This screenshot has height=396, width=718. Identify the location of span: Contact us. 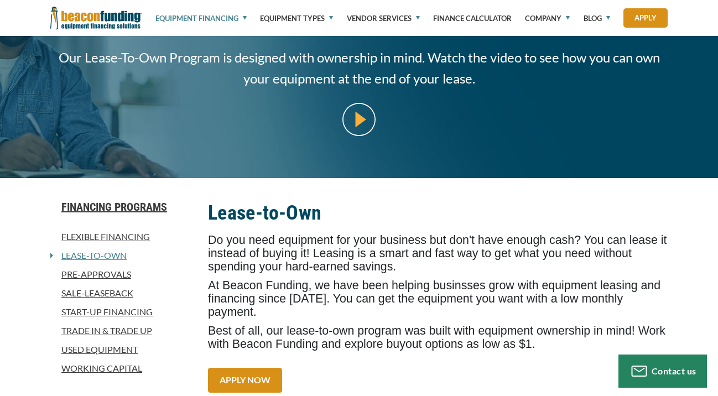
(674, 371).